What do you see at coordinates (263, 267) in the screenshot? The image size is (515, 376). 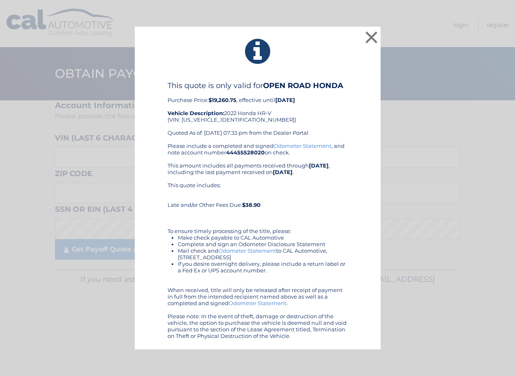 I see `li: If you desire overnight delivery, please include a return label or a Fed Ex or UPS account number.` at bounding box center [263, 267].